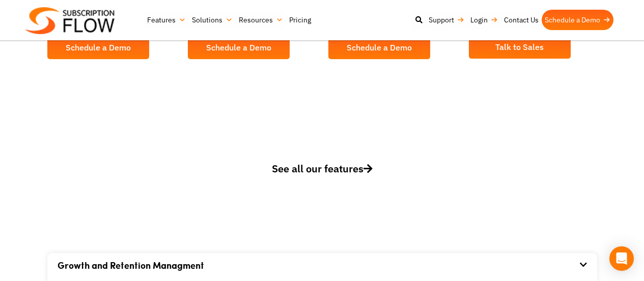  Describe the element at coordinates (131, 265) in the screenshot. I see `a: Growth and Retention Managment` at that location.